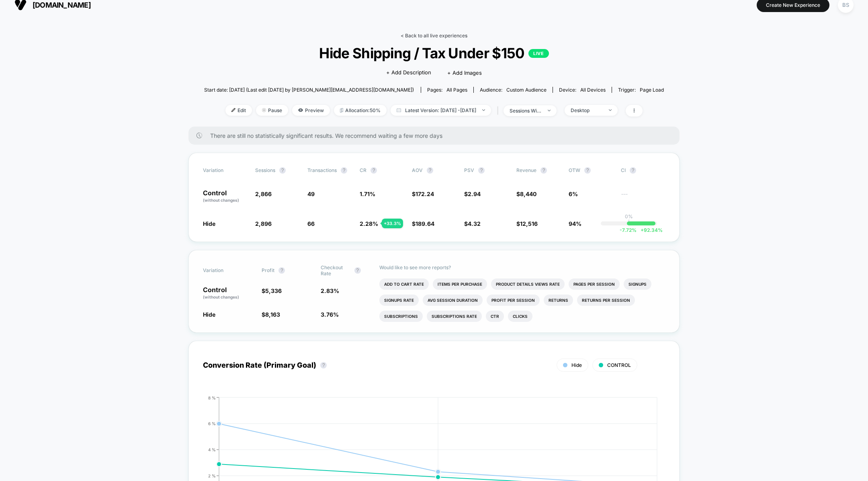  What do you see at coordinates (469, 170) in the screenshot?
I see `span: PSV` at bounding box center [469, 170].